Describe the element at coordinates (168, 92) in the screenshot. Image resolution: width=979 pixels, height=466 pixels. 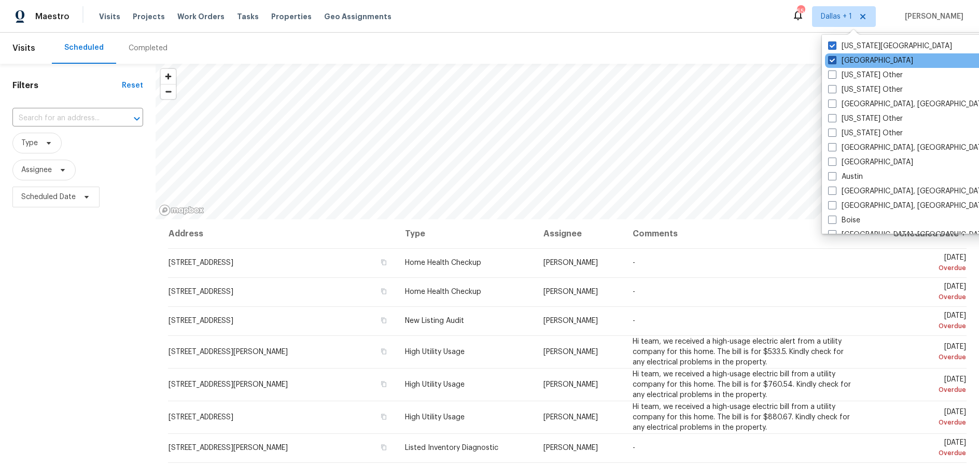
I see `span: Zoom out` at that location.